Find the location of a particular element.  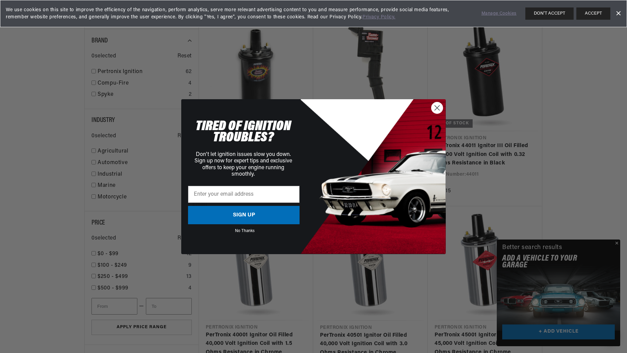

button: DON'T ACCEPT is located at coordinates (550, 14).